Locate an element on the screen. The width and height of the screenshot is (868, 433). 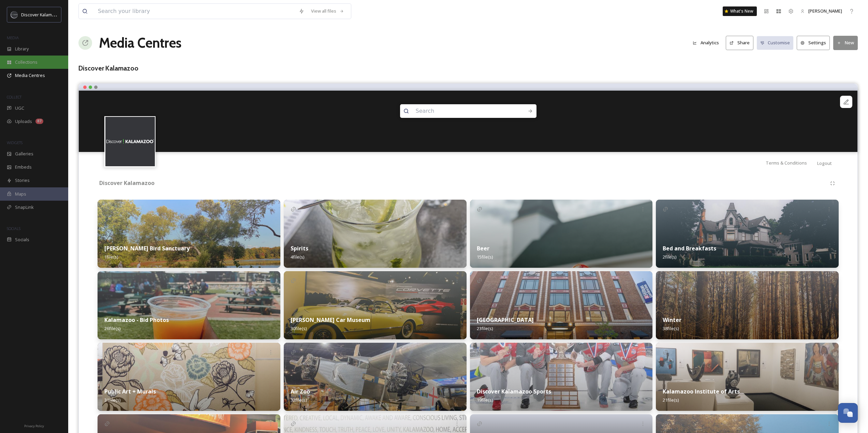
img: 844dbb39708b1192f0d73039c439bc3a4944b3f362204e8f58028df3bc47aa5d.jpg is located at coordinates (189, 234).